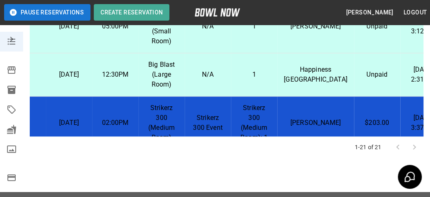 This screenshot has height=197, width=430. Describe the element at coordinates (208, 123) in the screenshot. I see `p: Strikerz 300 Event` at that location.